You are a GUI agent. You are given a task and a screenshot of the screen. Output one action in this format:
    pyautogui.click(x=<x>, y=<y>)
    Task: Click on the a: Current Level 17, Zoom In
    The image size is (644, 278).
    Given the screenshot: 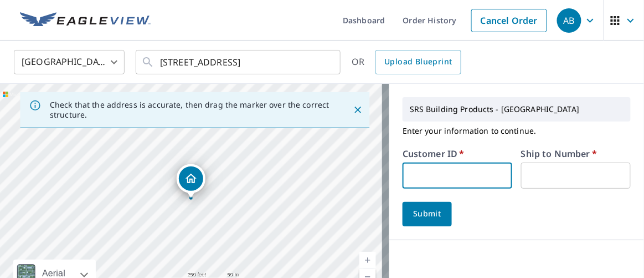 What is the action you would take?
    pyautogui.click(x=368, y=260)
    